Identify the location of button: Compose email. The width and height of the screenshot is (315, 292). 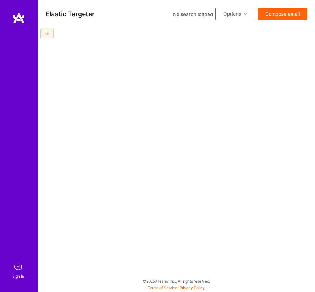
(282, 14).